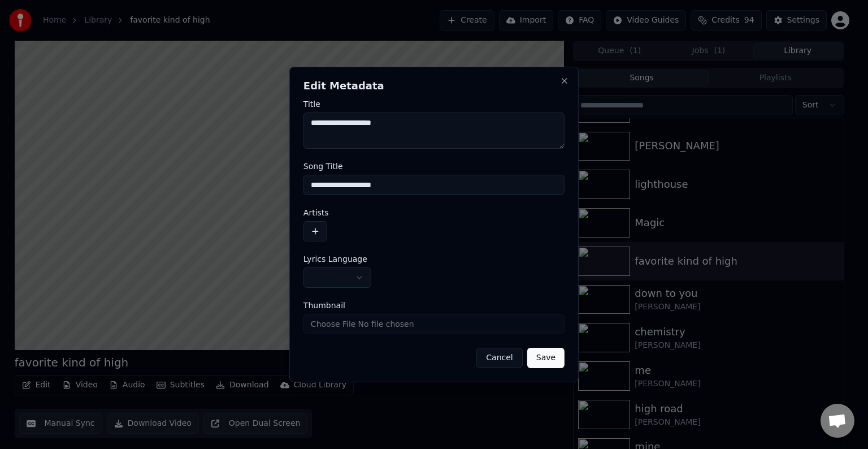  What do you see at coordinates (499, 358) in the screenshot?
I see `button: Cancel` at bounding box center [499, 358].